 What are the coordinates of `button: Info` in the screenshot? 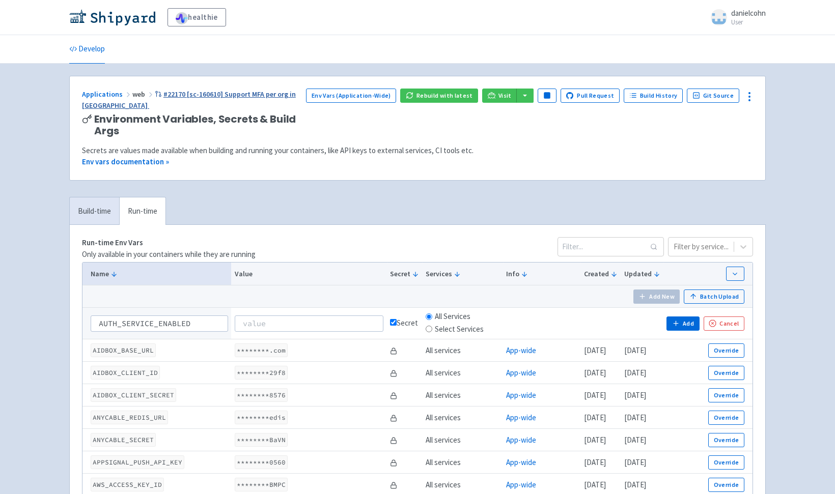 It's located at (542, 274).